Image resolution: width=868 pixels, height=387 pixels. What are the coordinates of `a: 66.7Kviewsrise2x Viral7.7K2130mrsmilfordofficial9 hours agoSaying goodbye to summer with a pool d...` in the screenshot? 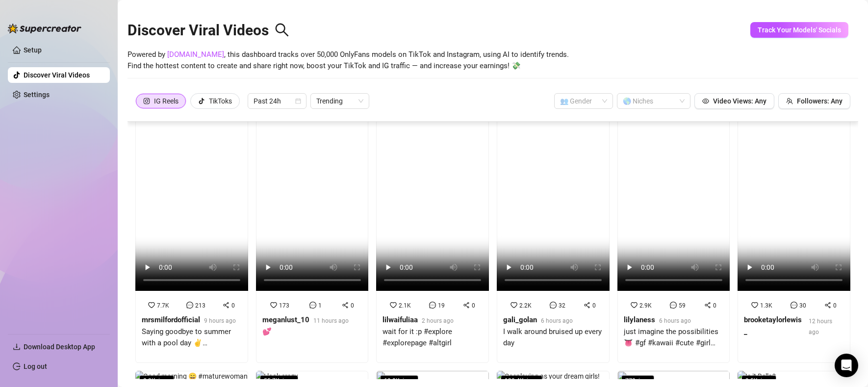 It's located at (192, 227).